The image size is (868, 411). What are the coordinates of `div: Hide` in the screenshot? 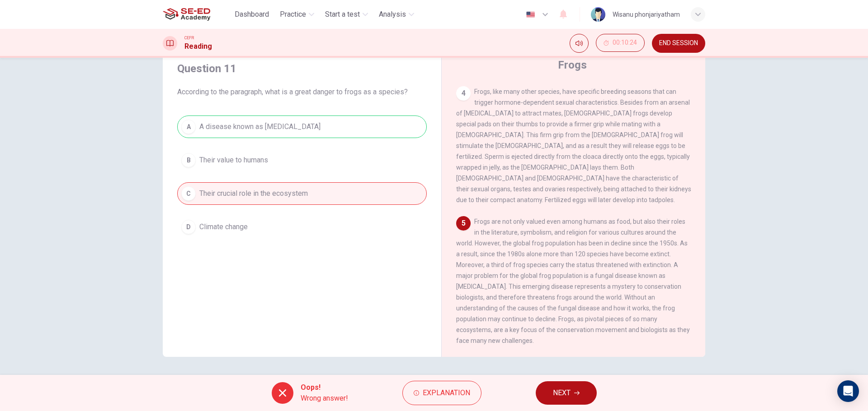 It's located at (620, 43).